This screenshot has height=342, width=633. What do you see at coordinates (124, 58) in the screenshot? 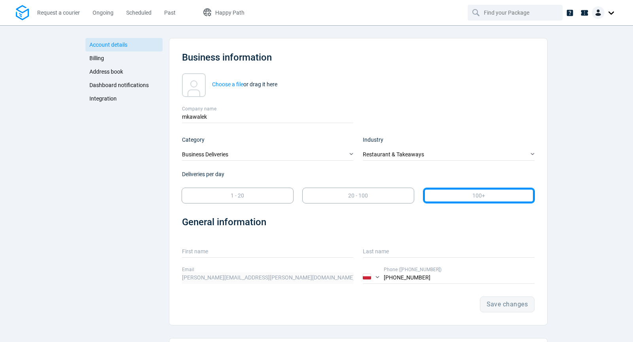
I see `a: Billing` at bounding box center [124, 58].